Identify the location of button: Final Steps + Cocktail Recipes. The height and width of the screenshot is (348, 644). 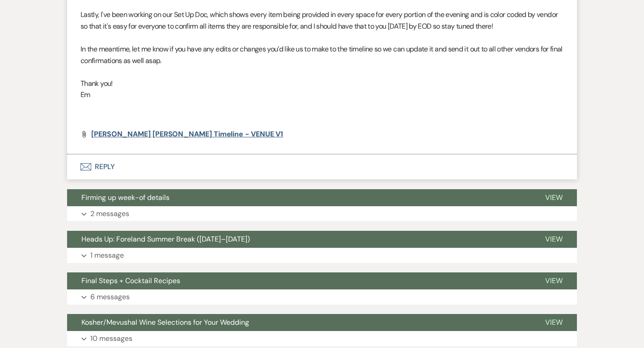
(299, 281).